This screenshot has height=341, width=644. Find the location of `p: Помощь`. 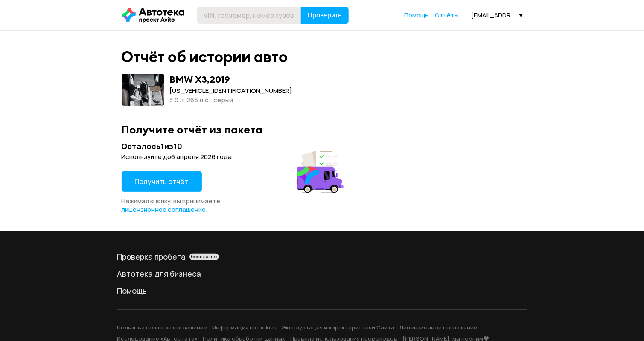

p: Помощь is located at coordinates (322, 291).